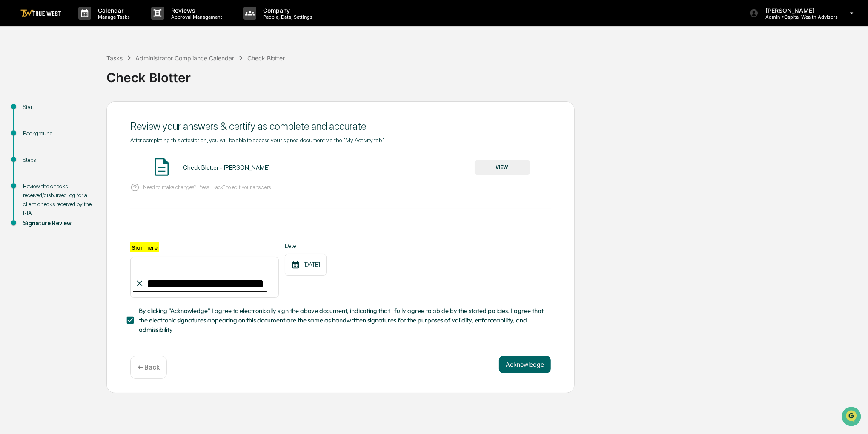  Describe the element at coordinates (112, 10) in the screenshot. I see `p: Calendar` at that location.